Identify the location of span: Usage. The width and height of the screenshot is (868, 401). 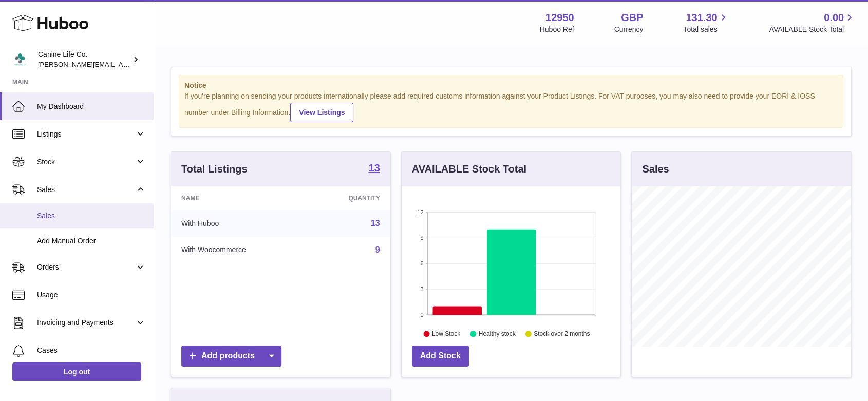
(91, 295).